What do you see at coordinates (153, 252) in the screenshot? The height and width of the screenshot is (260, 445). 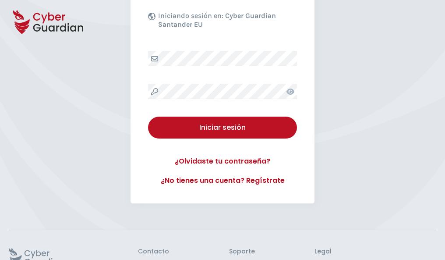 I see `h3: Contacto` at bounding box center [153, 252].